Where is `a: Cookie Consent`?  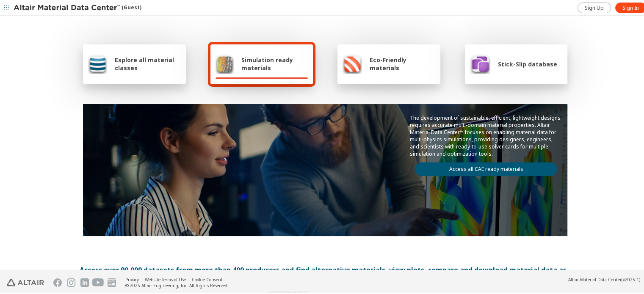
a: Cookie Consent is located at coordinates (207, 278).